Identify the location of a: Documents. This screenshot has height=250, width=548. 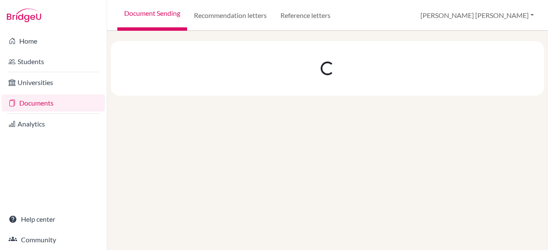
(53, 103).